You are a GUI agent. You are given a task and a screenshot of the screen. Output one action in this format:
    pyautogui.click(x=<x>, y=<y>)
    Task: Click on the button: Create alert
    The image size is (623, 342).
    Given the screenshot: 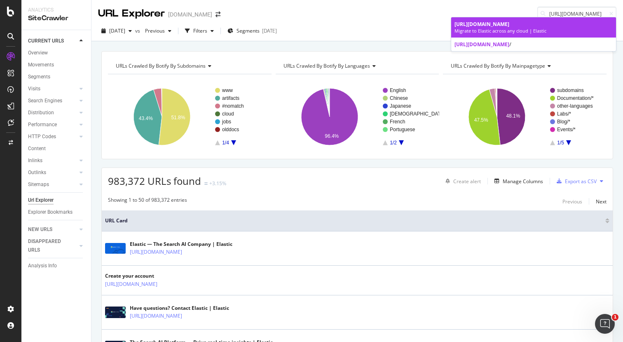 What is the action you would take?
    pyautogui.click(x=461, y=181)
    